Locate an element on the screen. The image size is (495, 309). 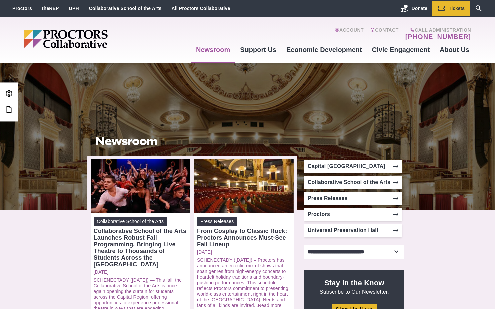
select: Select category is located at coordinates (354, 252).